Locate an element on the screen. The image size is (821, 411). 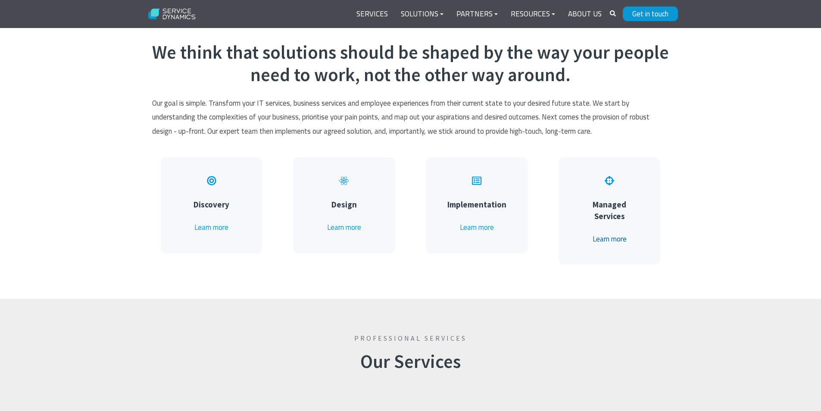
strong: Design is located at coordinates (344, 204).